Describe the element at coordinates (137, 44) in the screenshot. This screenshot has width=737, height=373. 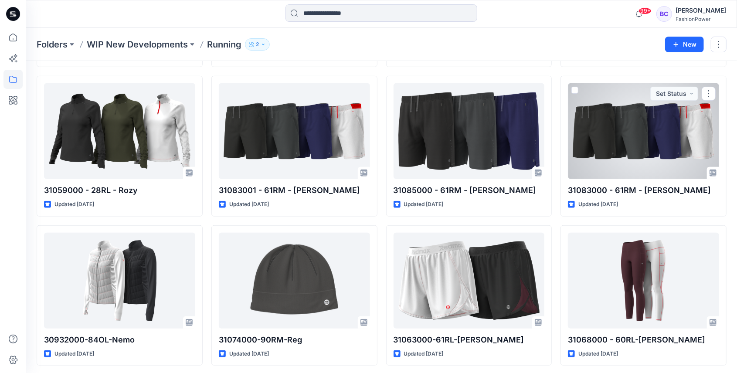
I see `a: WIP New Developments` at that location.